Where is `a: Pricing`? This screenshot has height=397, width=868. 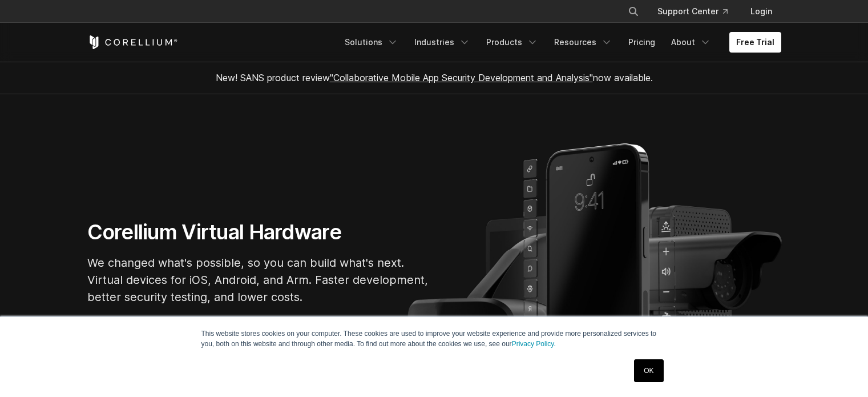
a: Pricing is located at coordinates (642, 42).